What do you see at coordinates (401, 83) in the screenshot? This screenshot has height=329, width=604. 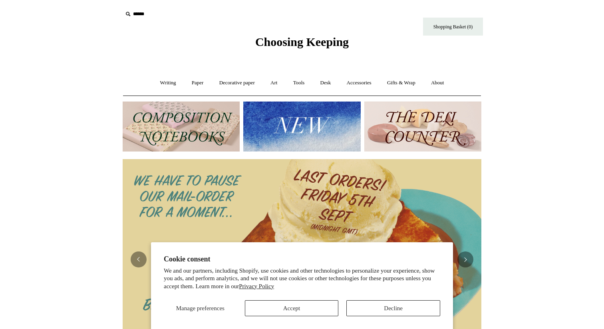 I see `a: Gifts & Wrap` at bounding box center [401, 83].